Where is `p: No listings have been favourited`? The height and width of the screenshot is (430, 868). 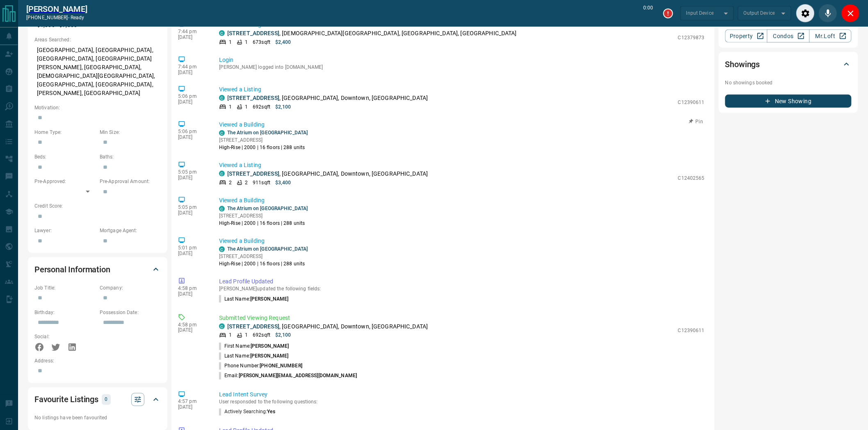 p: No listings have been favourited is located at coordinates (97, 418).